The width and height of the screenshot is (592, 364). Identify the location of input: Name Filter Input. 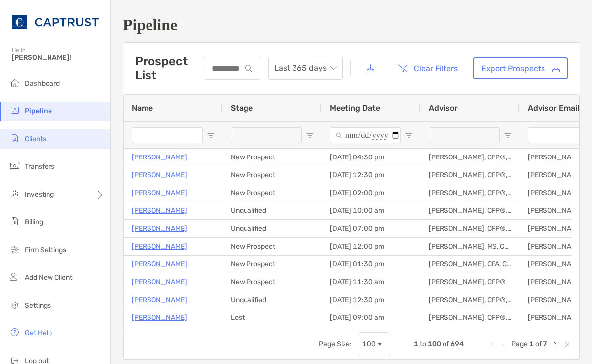
(167, 135).